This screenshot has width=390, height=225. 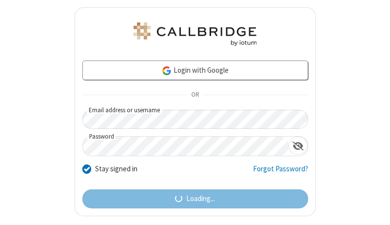 What do you see at coordinates (280, 173) in the screenshot?
I see `a: Forgot Password?` at bounding box center [280, 173].